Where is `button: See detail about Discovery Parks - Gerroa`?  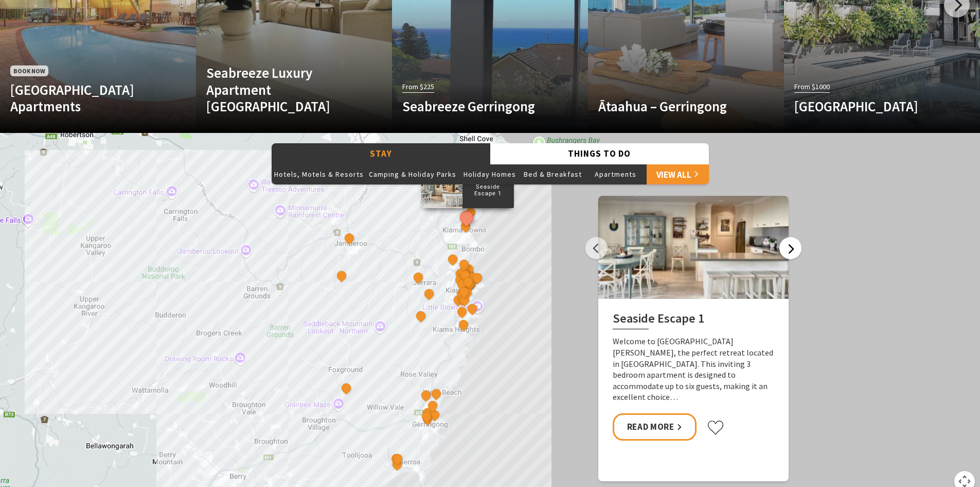 button: See detail about Discovery Parks - Gerroa is located at coordinates (398, 458).